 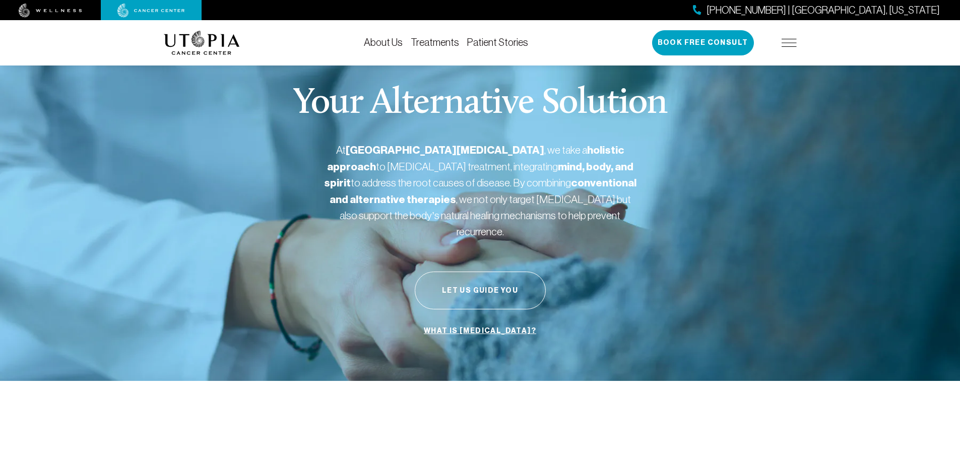 What do you see at coordinates (480, 104) in the screenshot?
I see `p: Your Alternative Solution` at bounding box center [480, 104].